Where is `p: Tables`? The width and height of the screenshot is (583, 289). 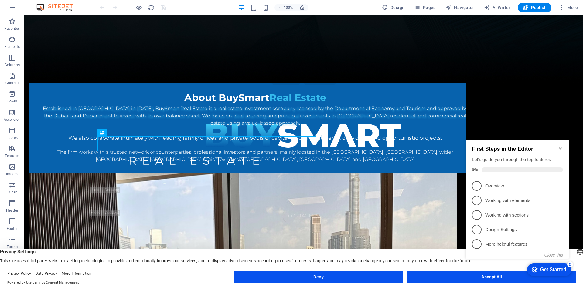
p: Tables is located at coordinates (12, 138).